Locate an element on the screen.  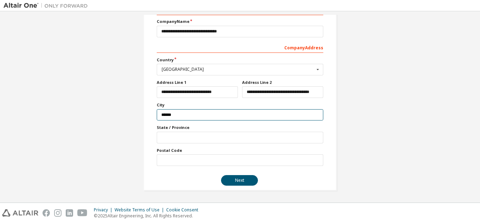
img: linkedin.svg is located at coordinates (69, 212).